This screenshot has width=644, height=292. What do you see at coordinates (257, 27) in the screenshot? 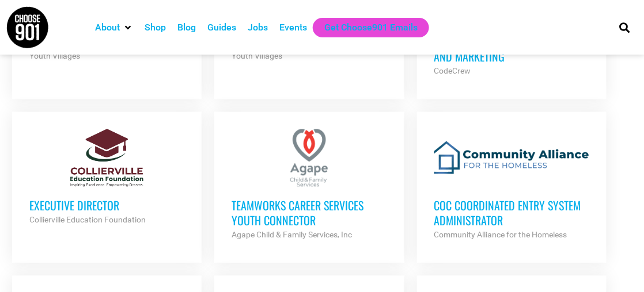
I see `a: Jobs` at bounding box center [257, 27].